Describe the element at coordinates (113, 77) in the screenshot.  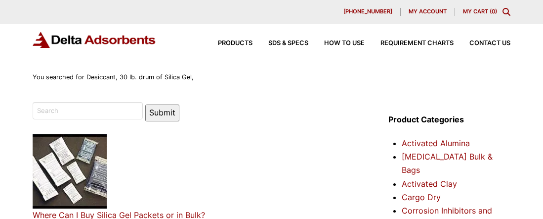
I see `span: You searched for Desiccant, 30 lb. drum of Silica Gel,` at that location.